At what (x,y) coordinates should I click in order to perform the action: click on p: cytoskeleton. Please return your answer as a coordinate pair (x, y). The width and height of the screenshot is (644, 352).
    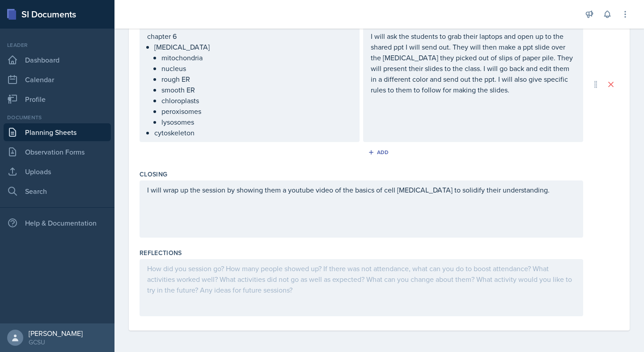
    Looking at the image, I should click on (253, 133).